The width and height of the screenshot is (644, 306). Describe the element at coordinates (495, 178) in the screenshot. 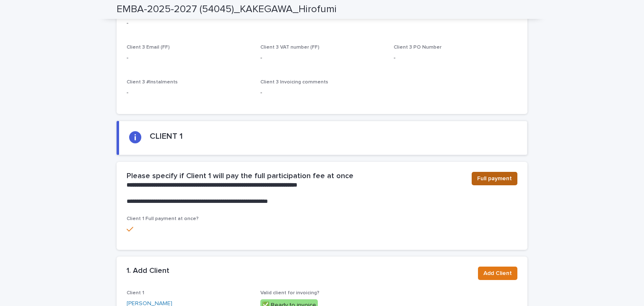

I see `span: Full payment` at that location.